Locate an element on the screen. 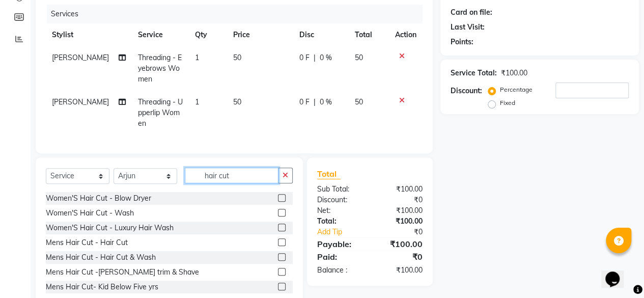 The width and height of the screenshot is (644, 298). div: Services is located at coordinates (238, 14).